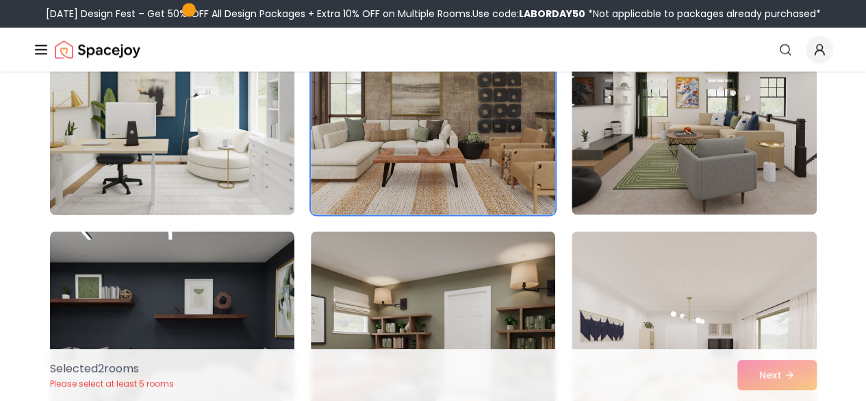 This screenshot has height=401, width=866. What do you see at coordinates (529, 14) in the screenshot?
I see `span: Use code:` at bounding box center [529, 14].